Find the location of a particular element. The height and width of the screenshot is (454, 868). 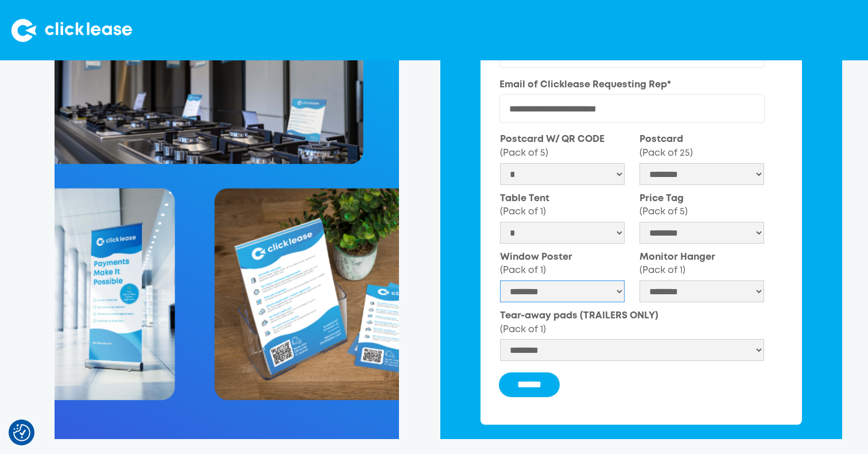

label: Window Poster is located at coordinates (562, 264).